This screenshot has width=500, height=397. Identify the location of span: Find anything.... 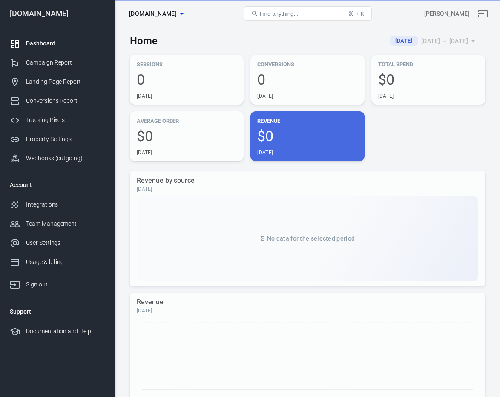
(279, 14).